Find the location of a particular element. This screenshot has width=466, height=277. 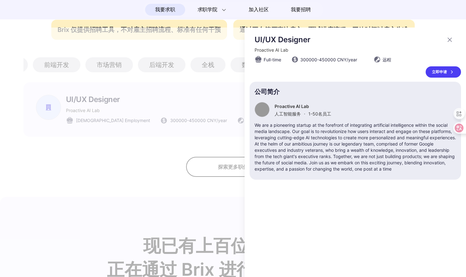

span: 1-50 名员工 is located at coordinates (320, 114).